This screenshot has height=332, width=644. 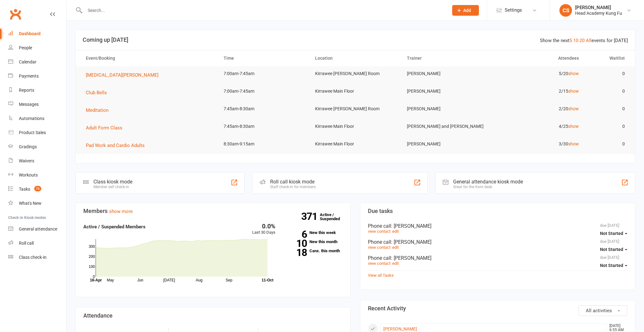 I want to click on a: Class kiosk mode, so click(x=37, y=258).